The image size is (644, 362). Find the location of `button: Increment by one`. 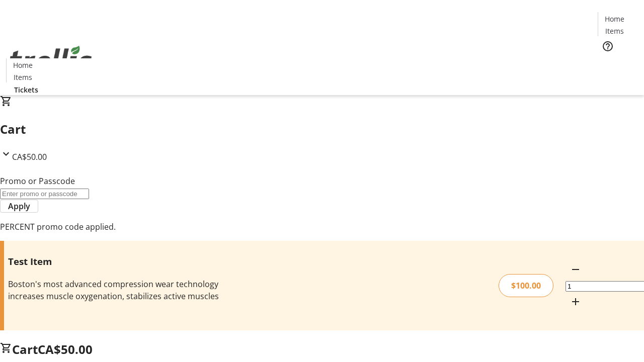

button: Increment by one is located at coordinates (576, 302).